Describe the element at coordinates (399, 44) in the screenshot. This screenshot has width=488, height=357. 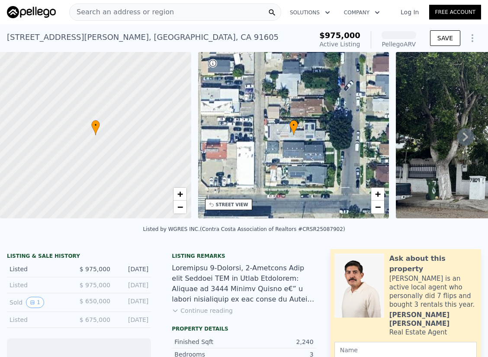
I see `div: Pellego ARV` at that location.